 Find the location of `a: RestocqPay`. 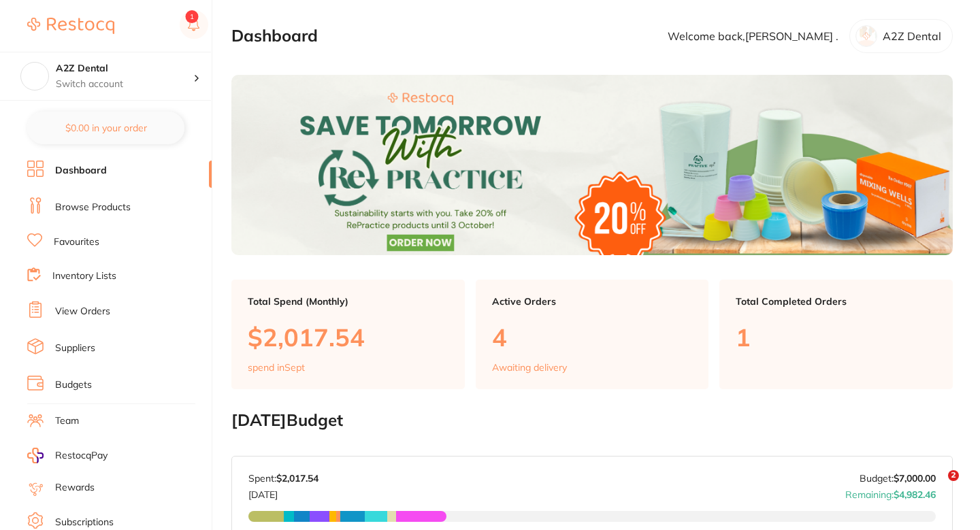

a: RestocqPay is located at coordinates (68, 455).